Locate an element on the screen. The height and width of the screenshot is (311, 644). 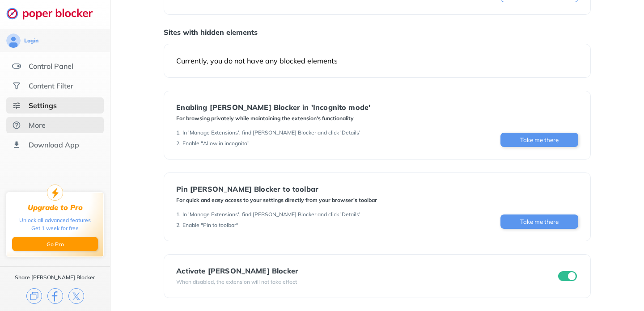
img: x.svg is located at coordinates (76, 295).